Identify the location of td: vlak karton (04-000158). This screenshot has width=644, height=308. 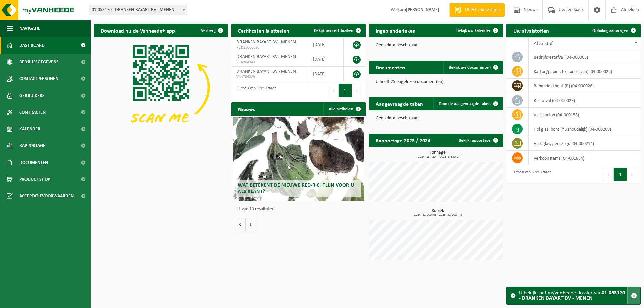
(585, 115).